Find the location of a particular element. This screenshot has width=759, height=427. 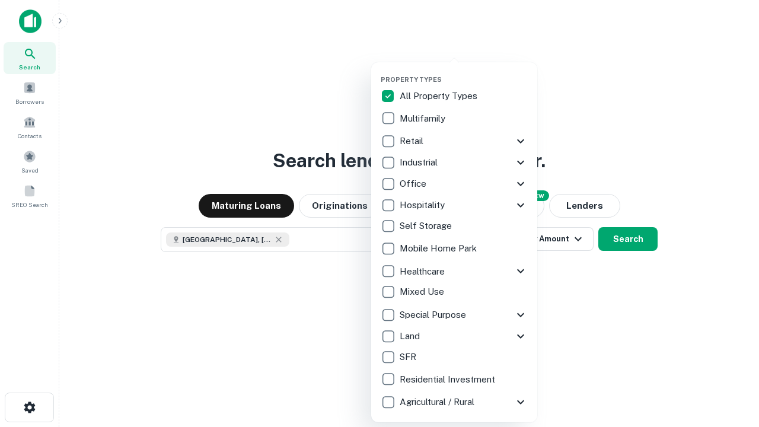

p: All Property Types is located at coordinates (439, 96).